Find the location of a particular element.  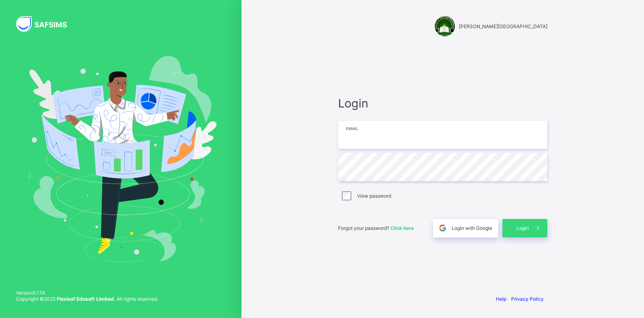

a: Help is located at coordinates (501, 299).